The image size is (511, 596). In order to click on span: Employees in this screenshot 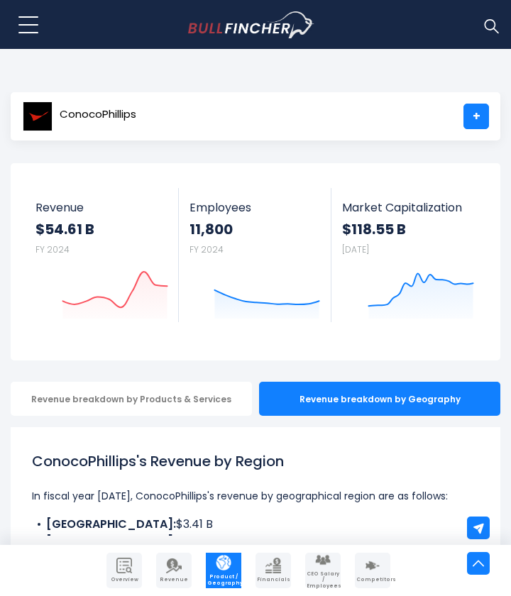, I will do `click(255, 207)`.